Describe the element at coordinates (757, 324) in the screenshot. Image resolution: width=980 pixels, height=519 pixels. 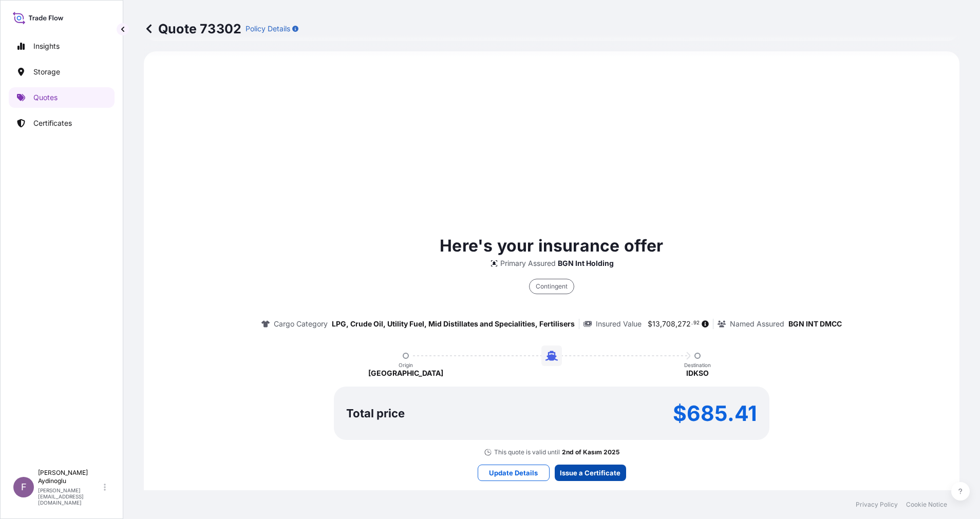
I see `p: Named Assured` at that location.